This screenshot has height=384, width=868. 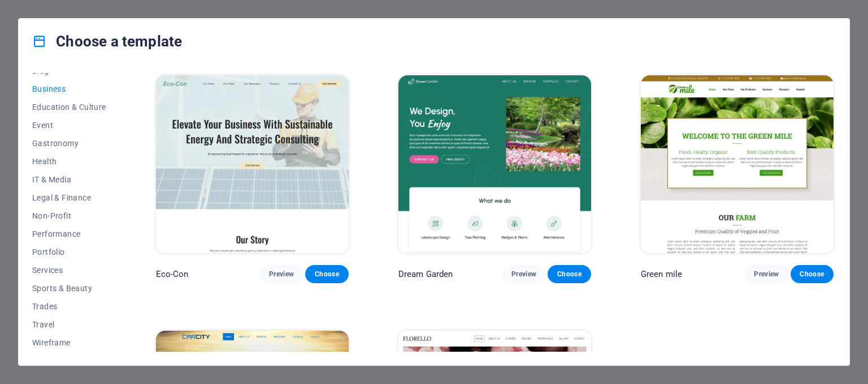 I want to click on p: Eco-Con, so click(x=172, y=274).